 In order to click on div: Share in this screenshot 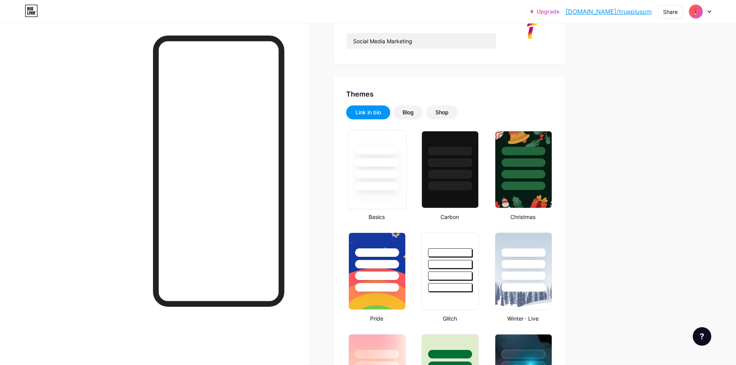, I will do `click(671, 12)`.